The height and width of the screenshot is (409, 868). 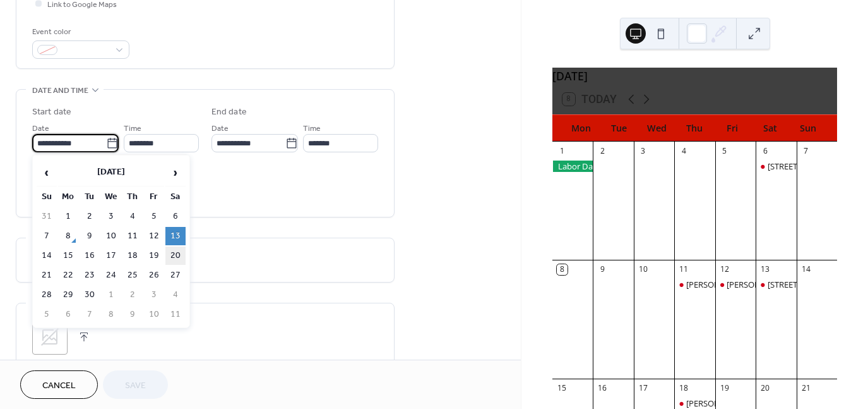 What do you see at coordinates (602, 388) in the screenshot?
I see `div: 16` at bounding box center [602, 388].